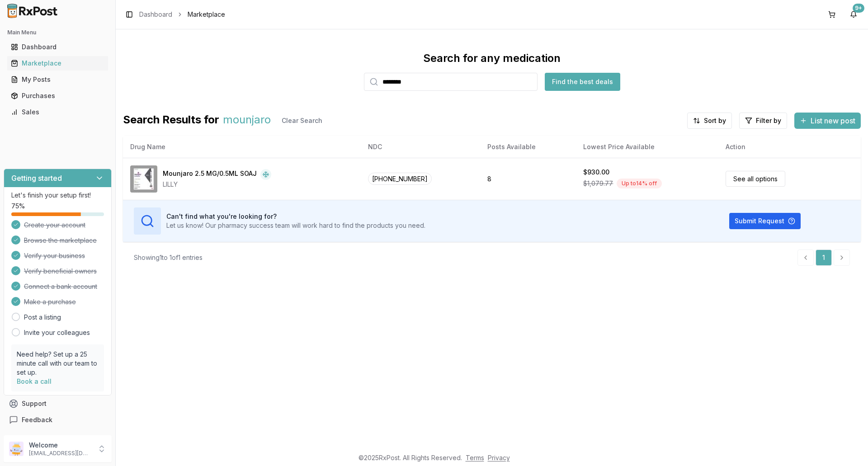 The width and height of the screenshot is (868, 466). Describe the element at coordinates (34, 381) in the screenshot. I see `a: Book a call` at that location.